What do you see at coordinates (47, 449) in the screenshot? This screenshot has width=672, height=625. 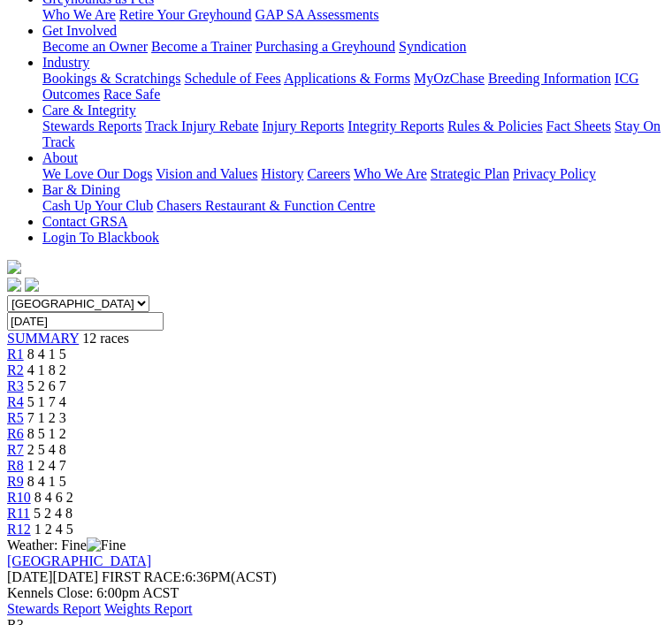 I see `span: 2 5 4 8` at bounding box center [47, 449].